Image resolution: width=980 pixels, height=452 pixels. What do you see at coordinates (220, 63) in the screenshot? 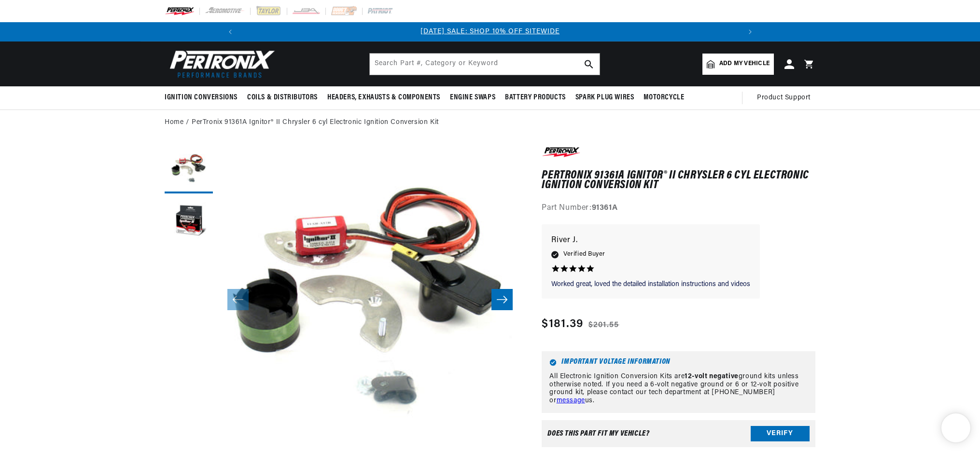
I see `img: Pertronix` at bounding box center [220, 63].